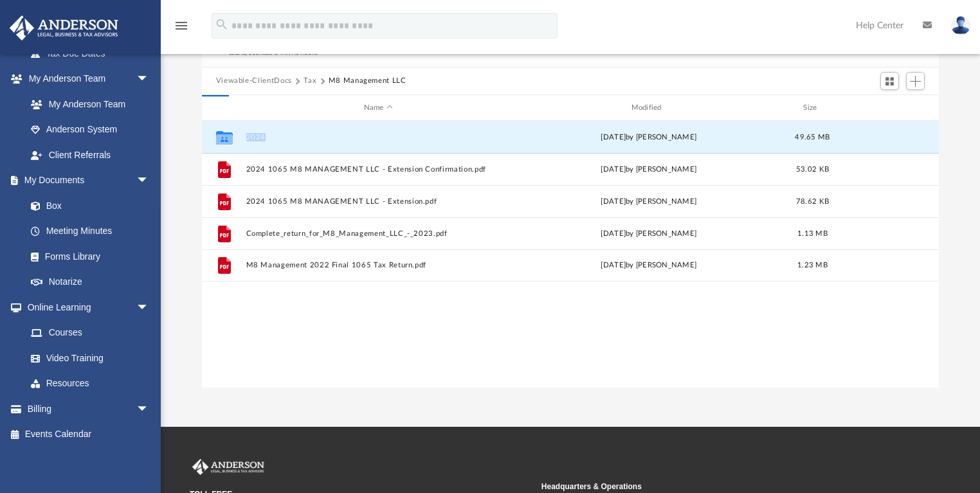 The height and width of the screenshot is (493, 980). I want to click on span: 1.13 MB, so click(812, 234).